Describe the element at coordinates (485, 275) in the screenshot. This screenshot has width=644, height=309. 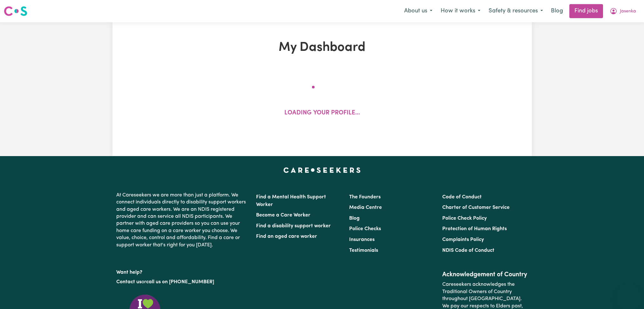
I see `h2: Acknowledgement of Country` at that location.